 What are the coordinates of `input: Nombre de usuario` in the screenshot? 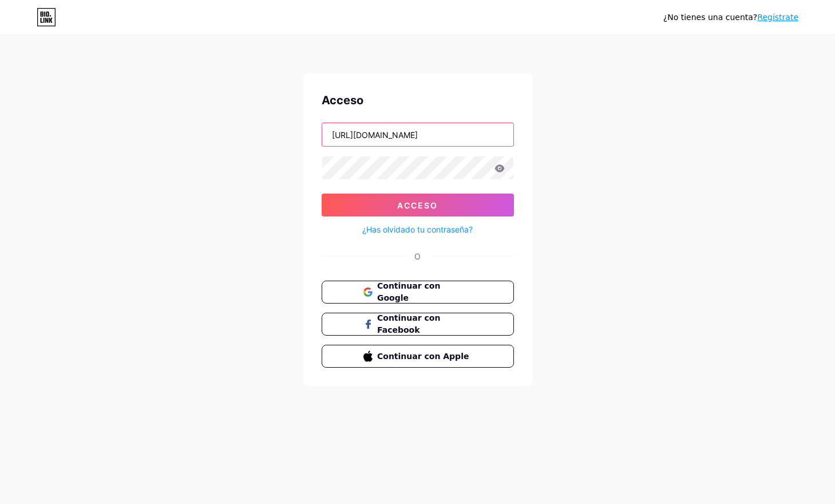 It's located at (418, 134).